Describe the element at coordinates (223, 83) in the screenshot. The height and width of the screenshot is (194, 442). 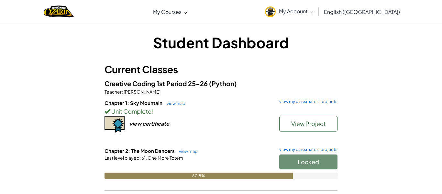
I see `span: (Python)` at that location.